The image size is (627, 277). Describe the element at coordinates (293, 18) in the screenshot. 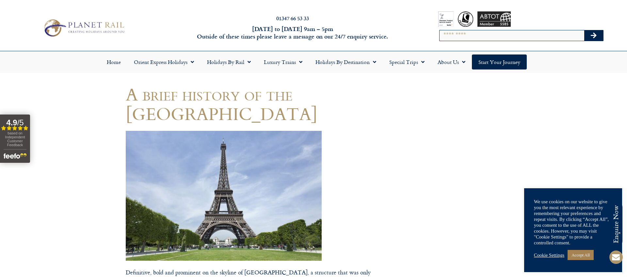

I see `a: 01347 66 53 33` at that location.